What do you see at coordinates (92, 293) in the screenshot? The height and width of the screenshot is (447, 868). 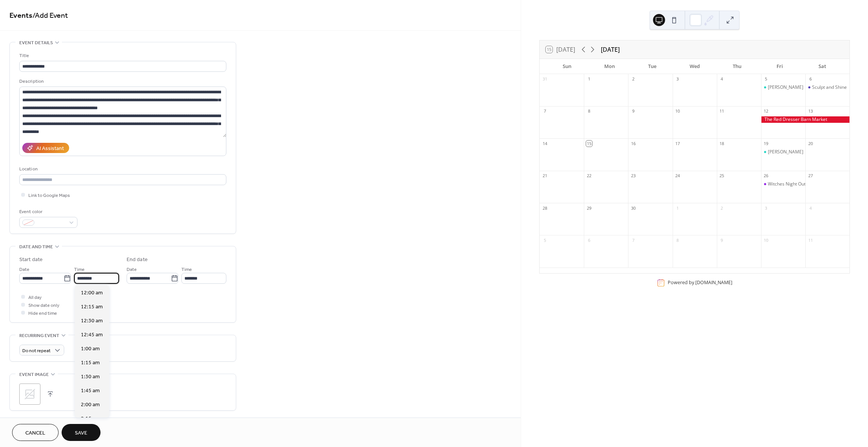 I see `span: 12:00 am` at bounding box center [92, 293].